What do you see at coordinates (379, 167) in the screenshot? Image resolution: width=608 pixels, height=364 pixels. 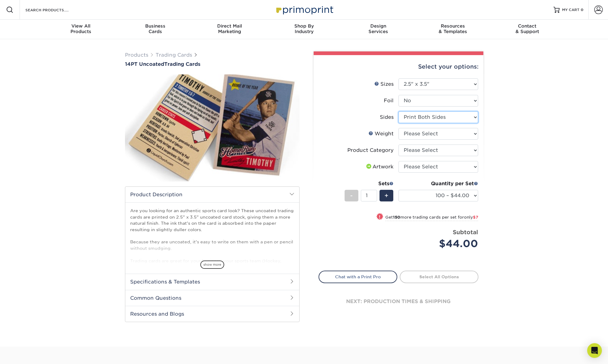 I see `div: Artwork` at bounding box center [379, 167].